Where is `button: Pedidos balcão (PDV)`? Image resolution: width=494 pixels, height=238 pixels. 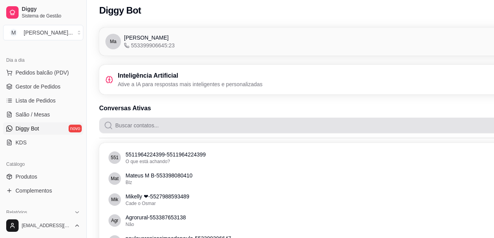
button: Pedidos balcão (PDV) is located at coordinates (43, 72).